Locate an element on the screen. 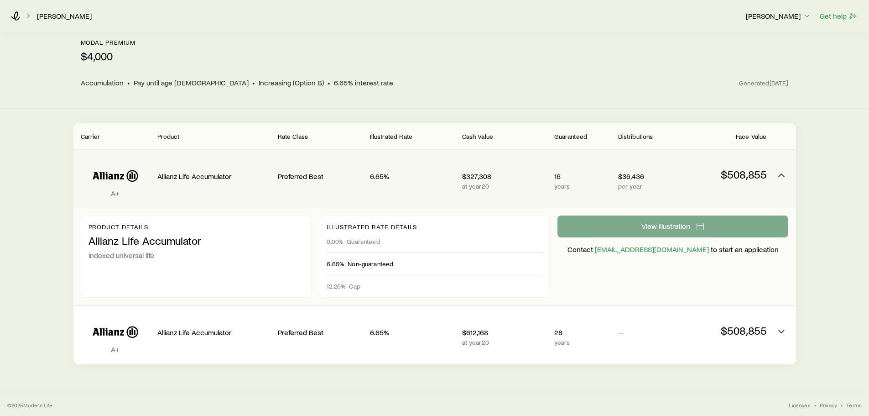 Image resolution: width=869 pixels, height=416 pixels. span: Accumulation is located at coordinates (102, 83).